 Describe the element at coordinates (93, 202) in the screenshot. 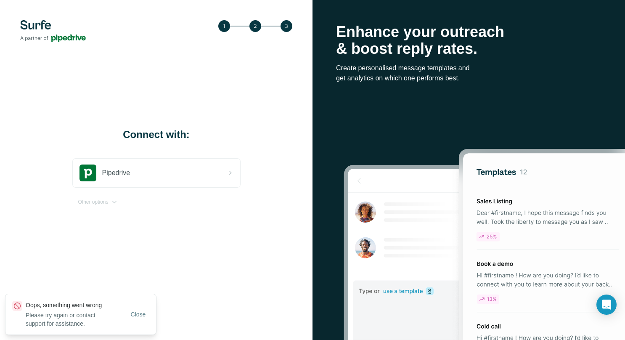

I see `span: Other options` at that location.